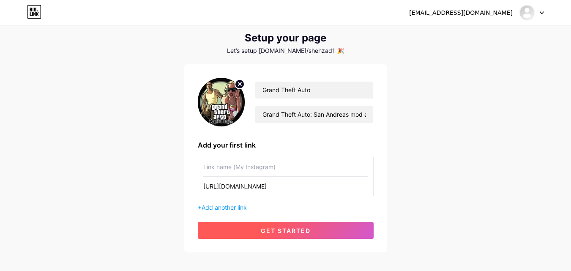  I want to click on div: Setup your page, so click(286, 38).